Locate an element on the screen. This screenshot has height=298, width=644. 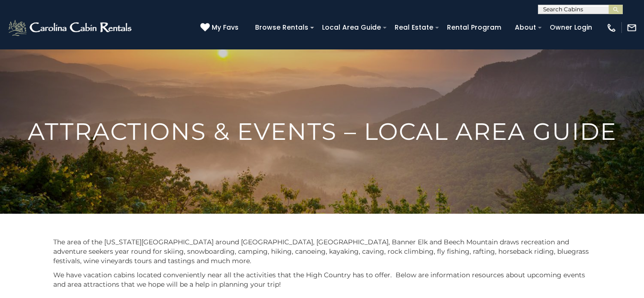
a: Local Area Guide is located at coordinates (351, 28).